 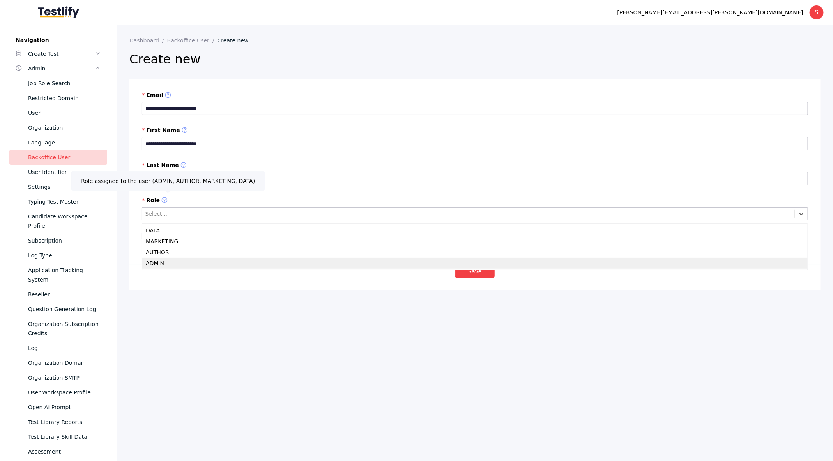 I want to click on div: Candidate Workspace Profile, so click(x=64, y=221).